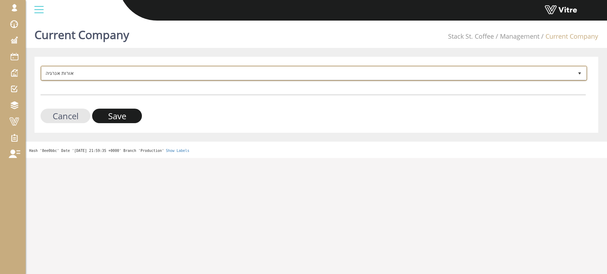 The image size is (607, 274). I want to click on span: אורות אנרגיה, so click(307, 73).